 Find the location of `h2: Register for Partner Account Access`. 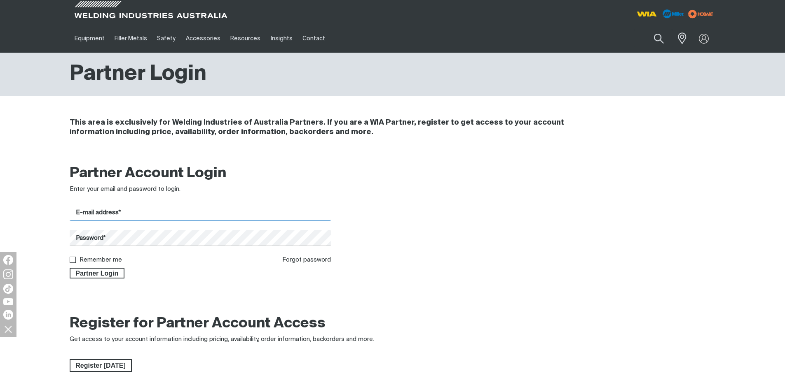

h2: Register for Partner Account Access is located at coordinates (197, 324).